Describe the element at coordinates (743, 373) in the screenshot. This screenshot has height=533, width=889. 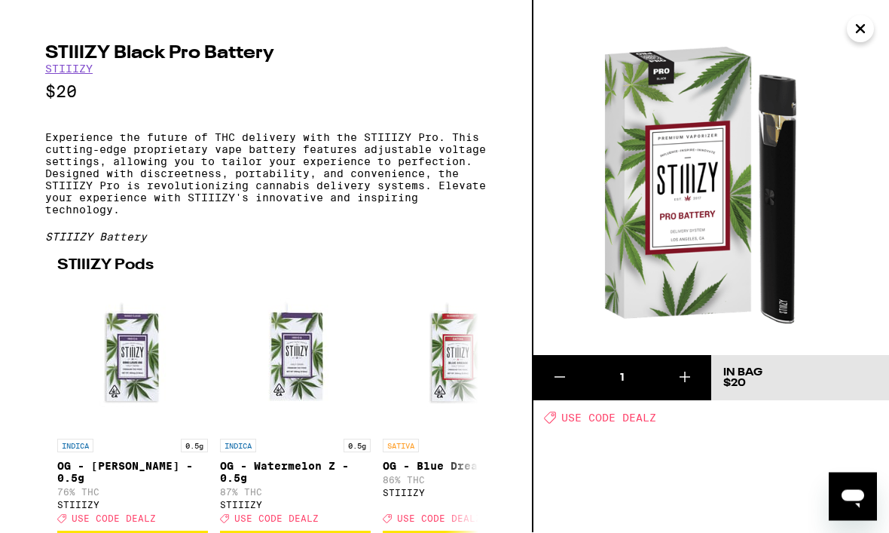
I see `div: In Bag` at that location.